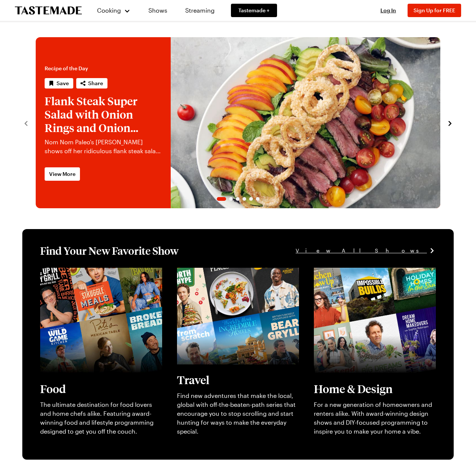 This screenshot has width=476, height=476. What do you see at coordinates (62, 174) in the screenshot?
I see `span: View More` at bounding box center [62, 174].